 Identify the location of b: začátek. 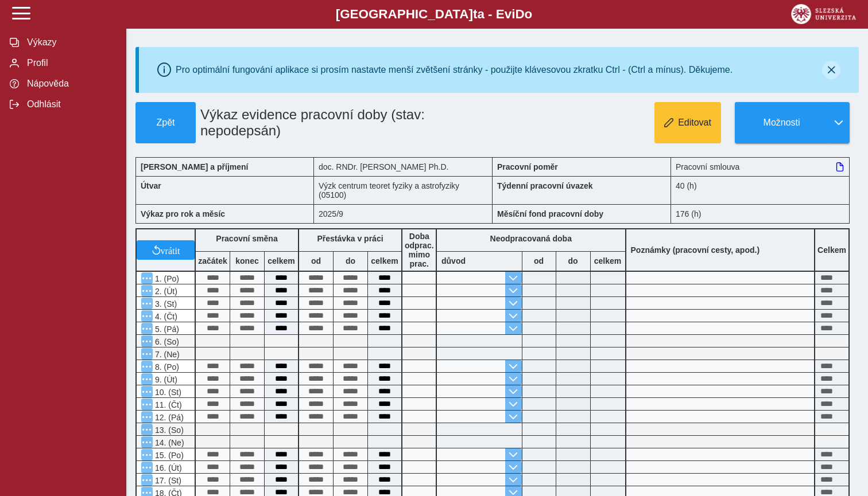
(212, 261).